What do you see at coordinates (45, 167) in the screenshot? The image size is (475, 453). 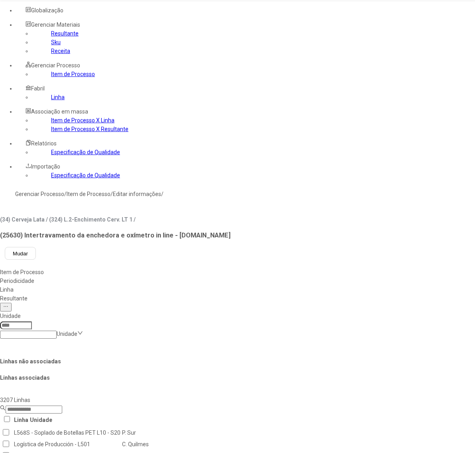 I see `span: Importação` at bounding box center [45, 167].